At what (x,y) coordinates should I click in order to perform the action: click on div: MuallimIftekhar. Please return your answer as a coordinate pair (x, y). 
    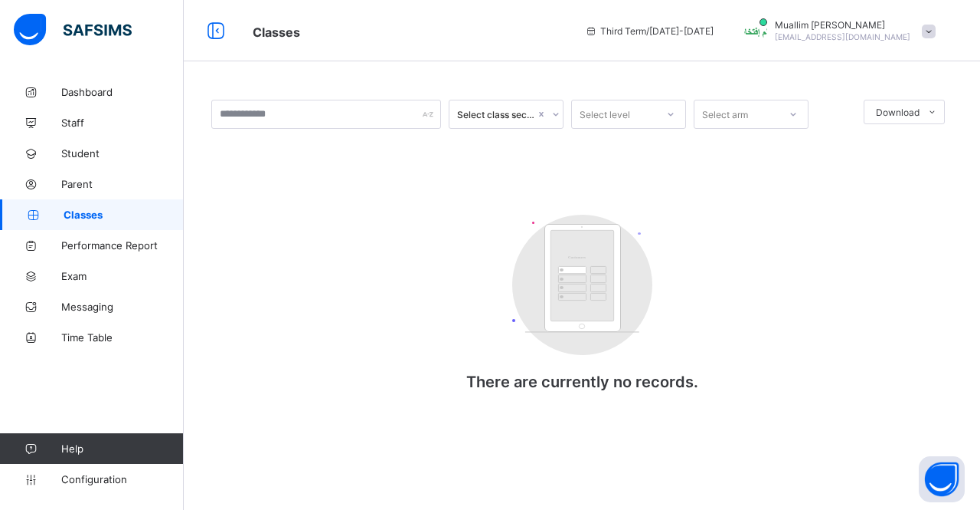
    Looking at the image, I should click on (836, 30).